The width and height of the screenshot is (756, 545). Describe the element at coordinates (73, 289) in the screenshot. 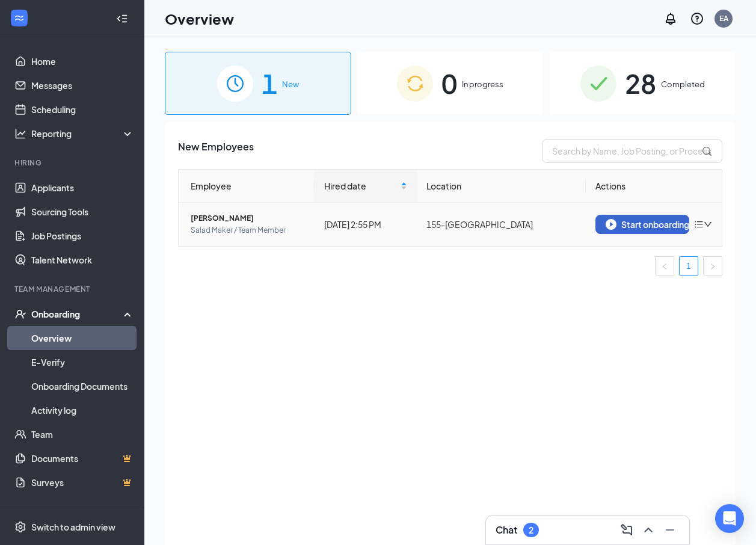

I see `div: Team Management` at that location.